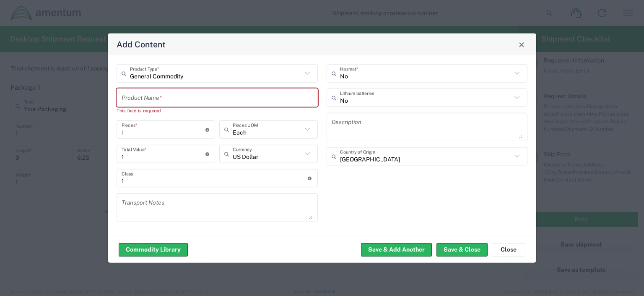 The height and width of the screenshot is (296, 644). Describe the element at coordinates (462, 250) in the screenshot. I see `button: Save & Close` at that location.